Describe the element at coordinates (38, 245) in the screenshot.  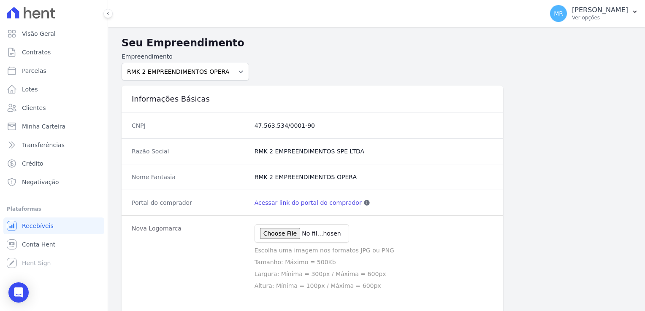
I see `span: Conta Hent` at that location.